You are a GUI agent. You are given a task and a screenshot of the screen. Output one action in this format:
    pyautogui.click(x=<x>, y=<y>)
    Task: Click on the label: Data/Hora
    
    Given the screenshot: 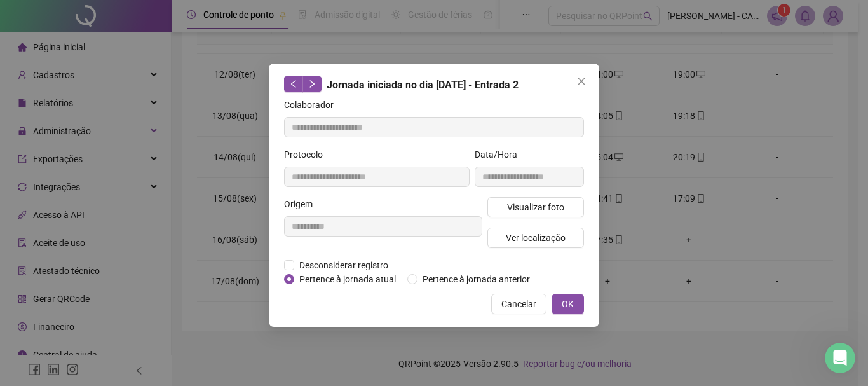 What is the action you would take?
    pyautogui.click(x=500, y=154)
    